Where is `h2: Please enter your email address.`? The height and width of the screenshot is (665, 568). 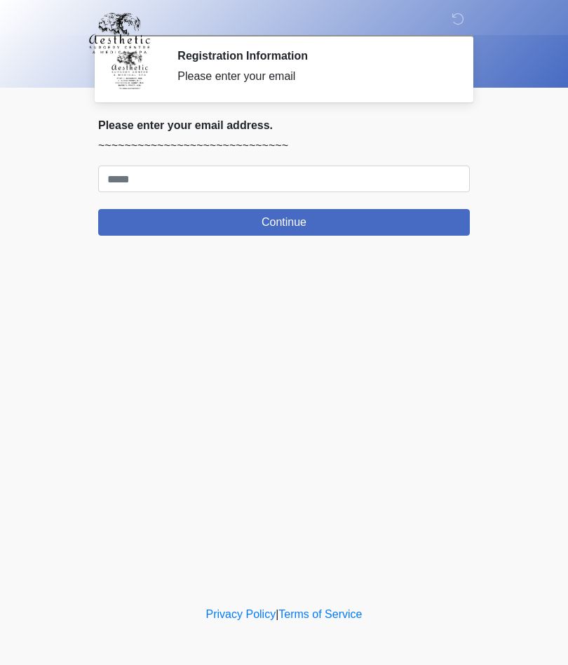 h2: Please enter your email address. is located at coordinates (284, 125).